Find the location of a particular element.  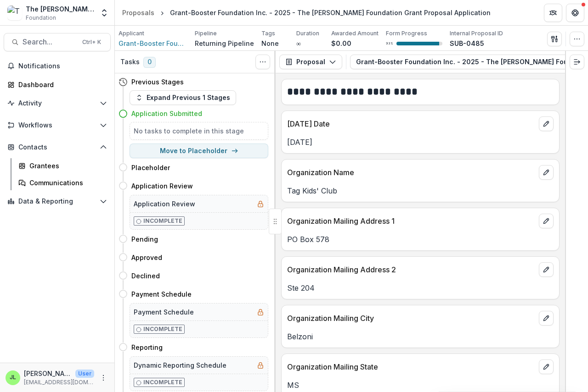

a: Grant-Booster Foundation Inc. is located at coordinates (153, 43).